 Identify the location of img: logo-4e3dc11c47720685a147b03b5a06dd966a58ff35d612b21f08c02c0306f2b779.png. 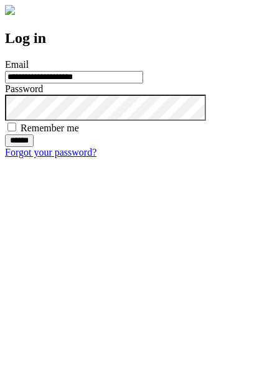
(10, 10).